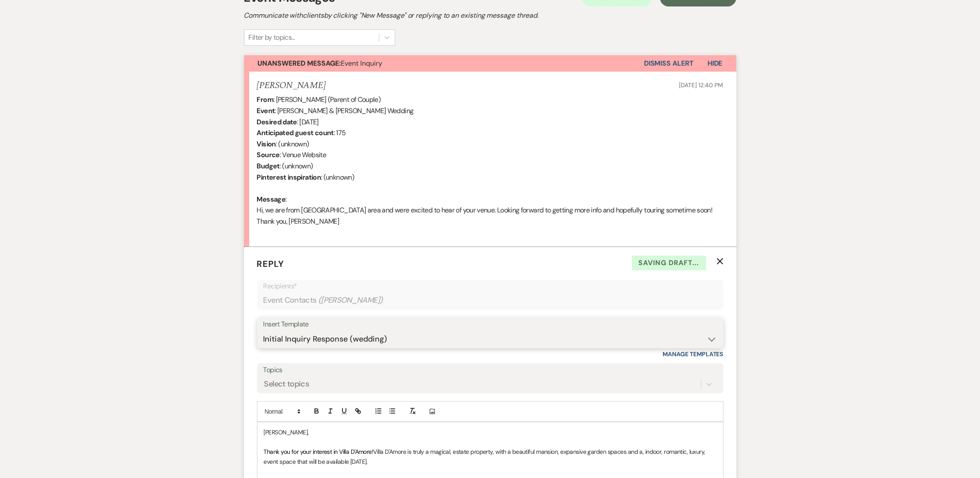  What do you see at coordinates (715, 64) in the screenshot?
I see `button: Hide` at bounding box center [715, 64].